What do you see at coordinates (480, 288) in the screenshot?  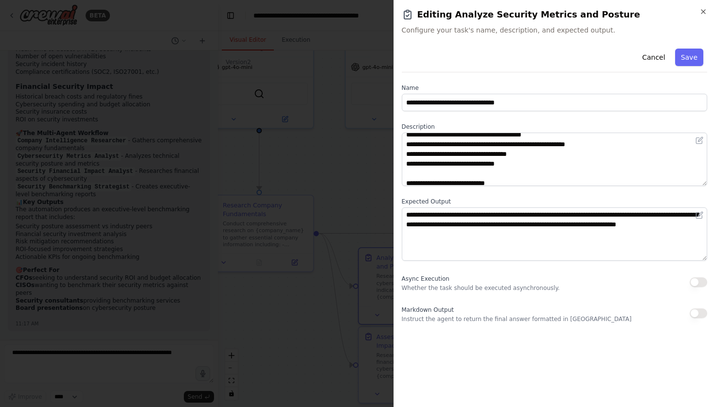 I see `p: Whether the task should be executed asynchronously.` at bounding box center [480, 288].